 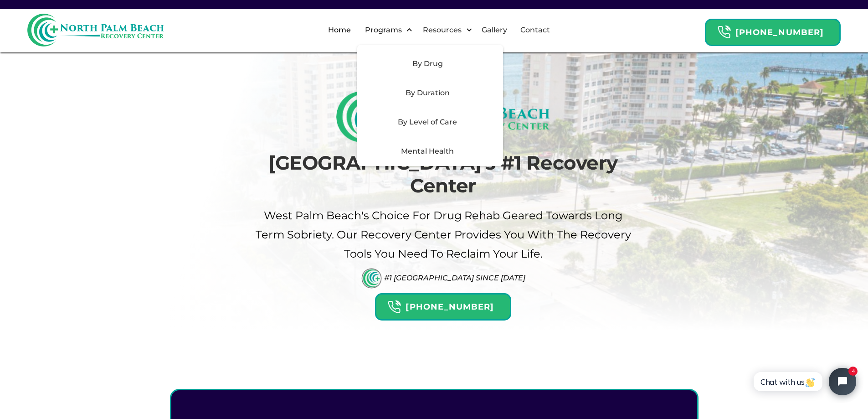 What do you see at coordinates (495, 30) in the screenshot?
I see `a: Gallery` at bounding box center [495, 30].